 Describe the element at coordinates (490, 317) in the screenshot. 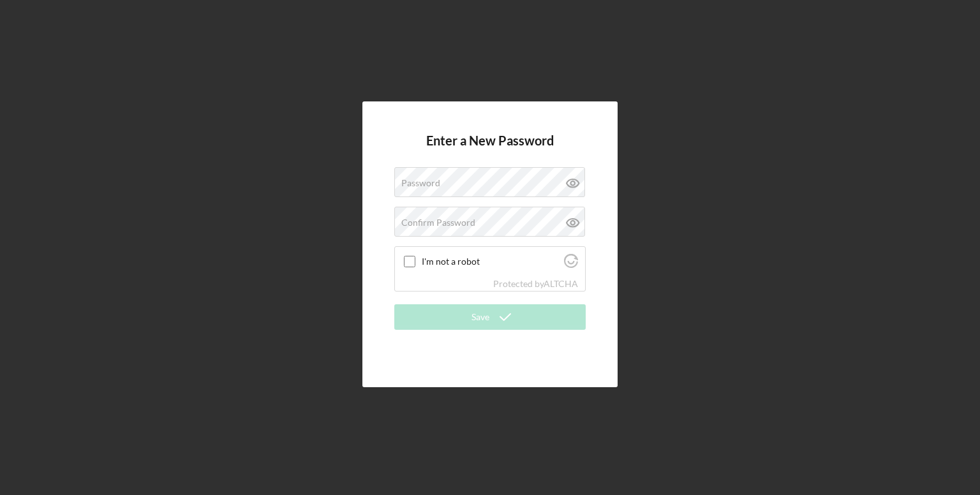

I see `button: Save` at that location.